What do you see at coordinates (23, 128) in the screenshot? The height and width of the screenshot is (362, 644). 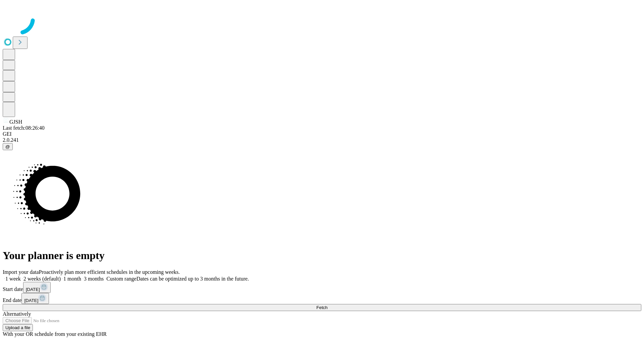 I see `span: Last fetch: 08:26:40` at bounding box center [23, 128].